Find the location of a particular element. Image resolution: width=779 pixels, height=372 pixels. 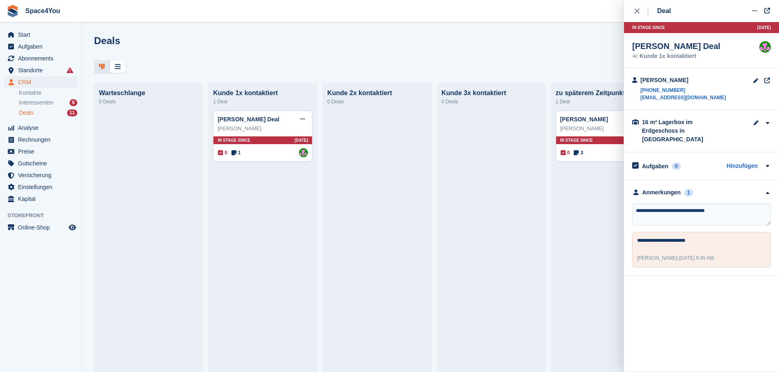

span: Gutscheine is located at coordinates (43, 164).